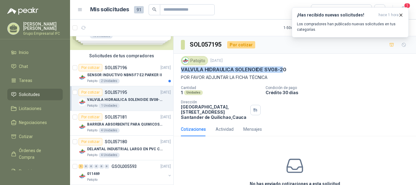 The image size is (416, 185). I want to click on p: DELANTAL INDUSTRIAL LARGO EN PVC COLOR AMARILLO, so click(125, 149).